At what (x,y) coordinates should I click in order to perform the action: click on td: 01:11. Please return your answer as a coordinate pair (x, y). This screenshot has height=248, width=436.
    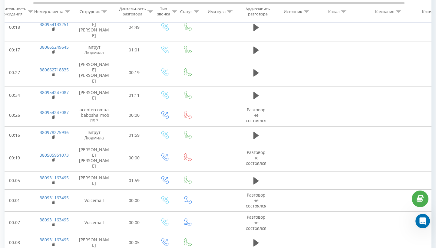
    Looking at the image, I should click on (134, 95).